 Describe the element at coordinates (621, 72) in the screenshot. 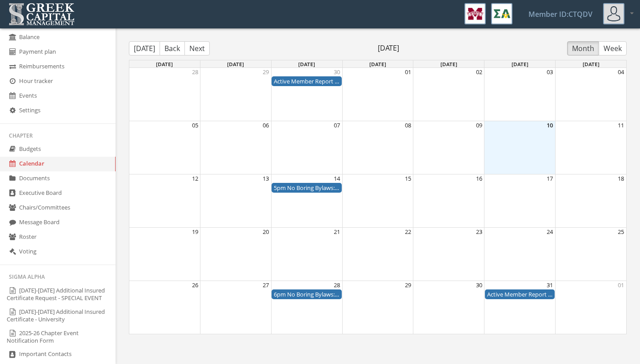

I see `button: 04` at that location.